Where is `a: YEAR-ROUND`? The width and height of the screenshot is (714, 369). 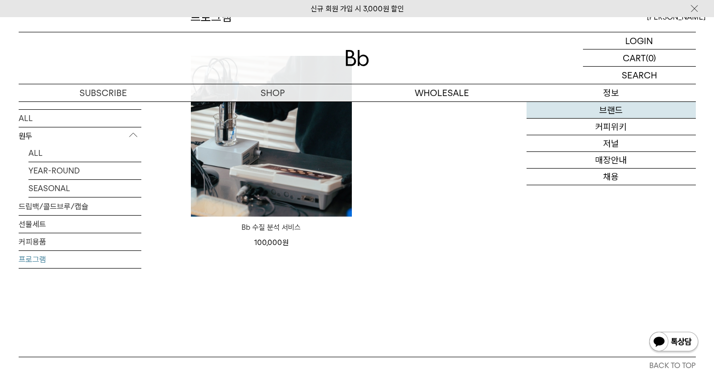
a: YEAR-ROUND is located at coordinates (85, 171).